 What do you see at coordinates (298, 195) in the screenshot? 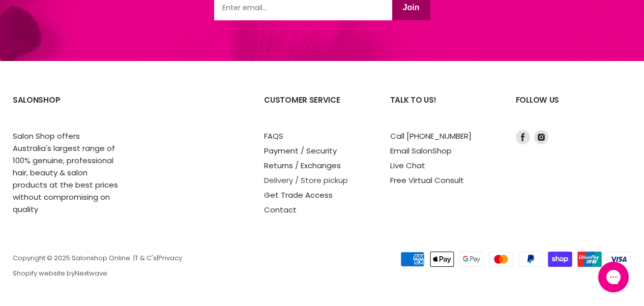
I see `a: Get Trade Access` at bounding box center [298, 195].